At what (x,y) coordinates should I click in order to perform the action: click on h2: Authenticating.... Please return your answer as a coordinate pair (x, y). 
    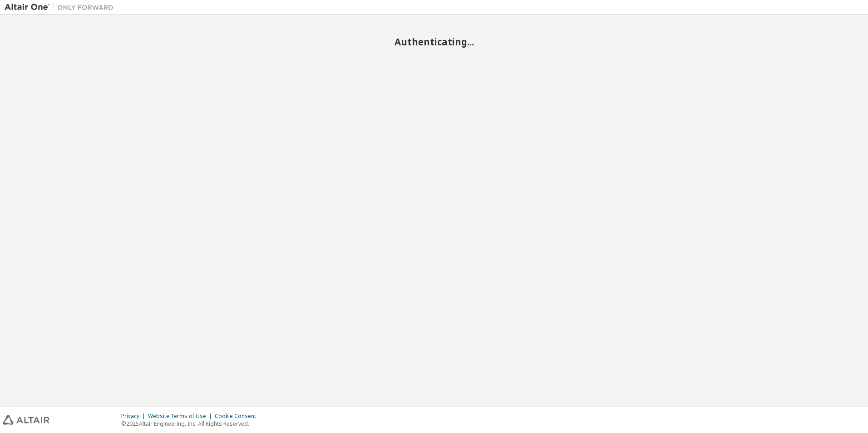
    Looking at the image, I should click on (434, 42).